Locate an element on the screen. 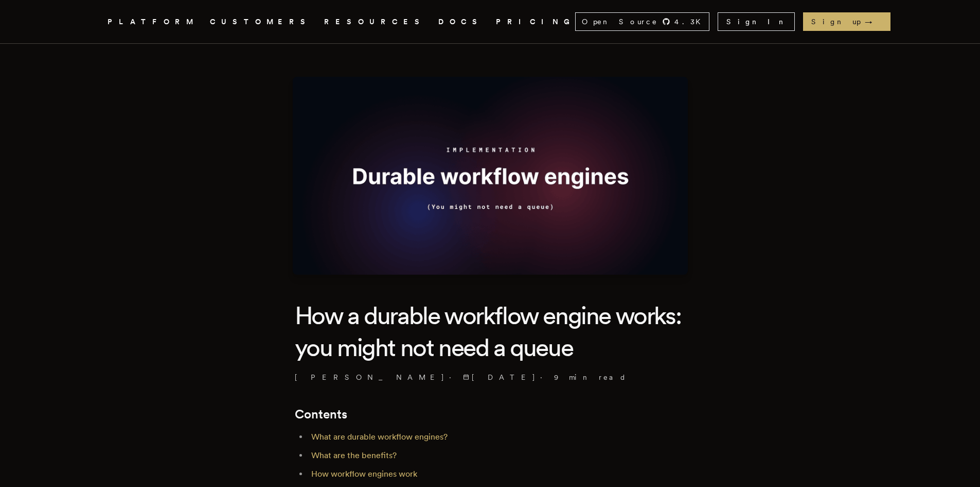 The width and height of the screenshot is (980, 487). a: PRICING is located at coordinates (535, 22).